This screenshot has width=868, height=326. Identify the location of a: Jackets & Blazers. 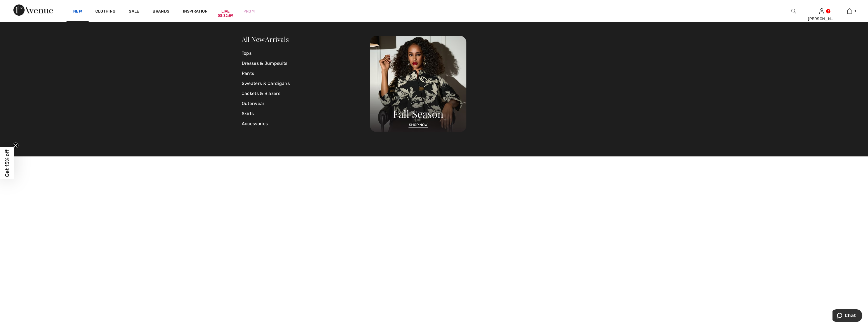
(306, 94).